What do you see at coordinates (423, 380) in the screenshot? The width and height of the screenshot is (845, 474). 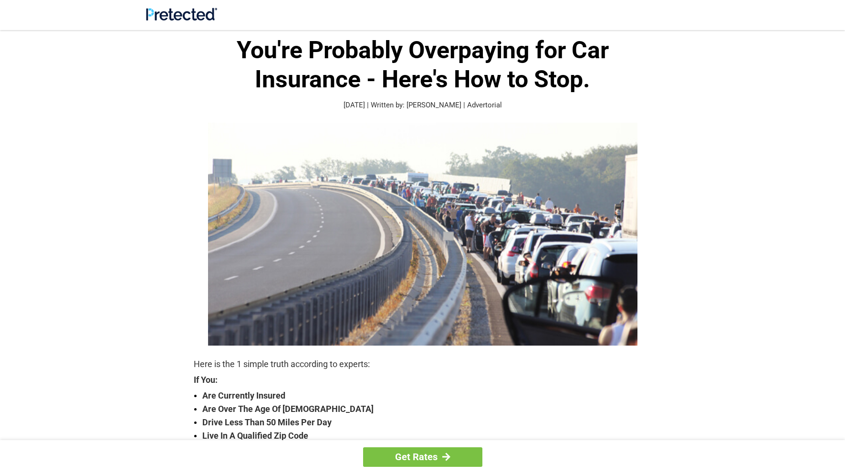 I see `strong: If You:` at bounding box center [423, 380].